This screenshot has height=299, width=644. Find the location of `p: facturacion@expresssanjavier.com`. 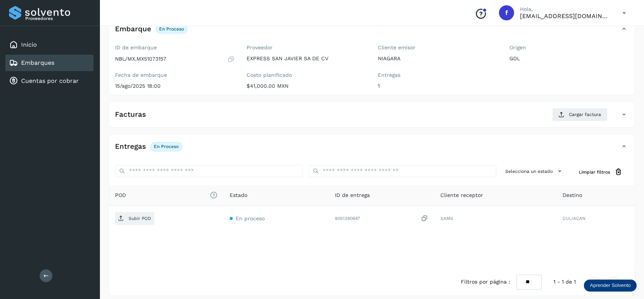

p: facturacion@expresssanjavier.com is located at coordinates (565, 16).